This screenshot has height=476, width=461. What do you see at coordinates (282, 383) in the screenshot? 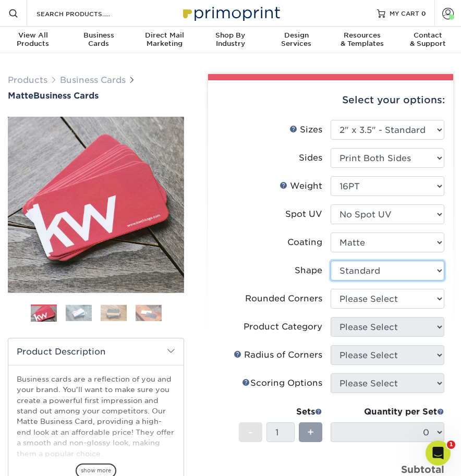
I see `div: Scoring Options` at bounding box center [282, 383].